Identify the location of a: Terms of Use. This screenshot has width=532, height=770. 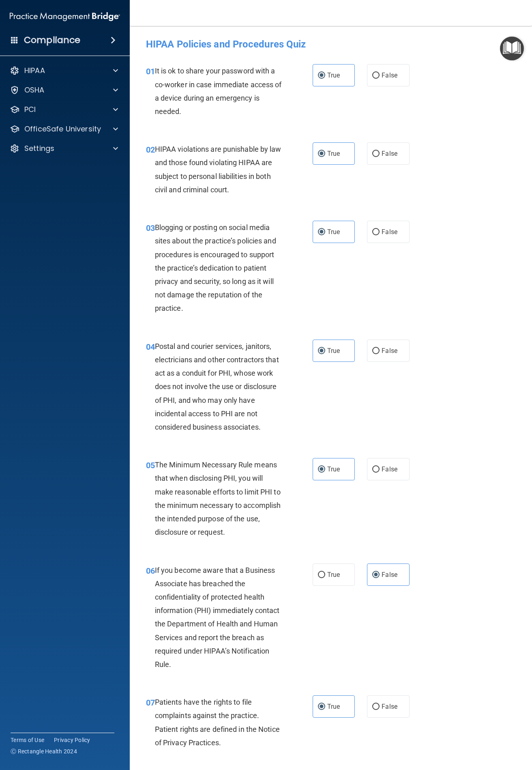
(27, 740).